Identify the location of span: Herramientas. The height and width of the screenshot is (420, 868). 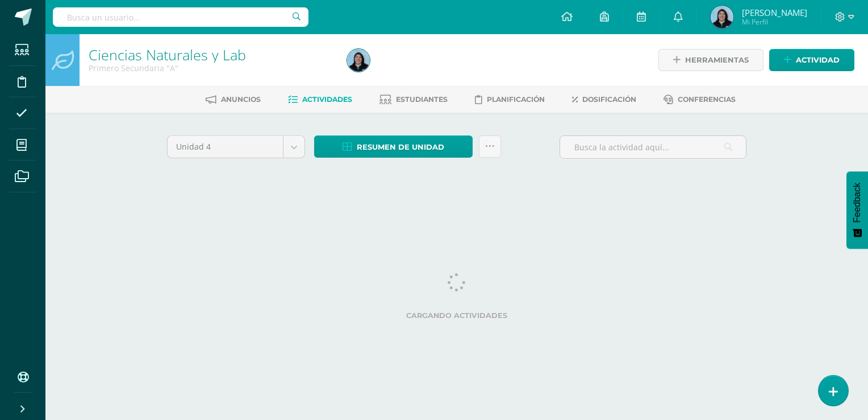
(717, 60).